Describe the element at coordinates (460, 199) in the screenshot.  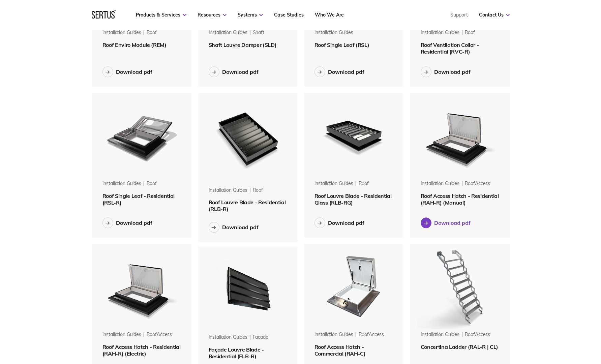
I see `span: Roof Access Hatch - Residential (RAH-R) (Manual)` at that location.